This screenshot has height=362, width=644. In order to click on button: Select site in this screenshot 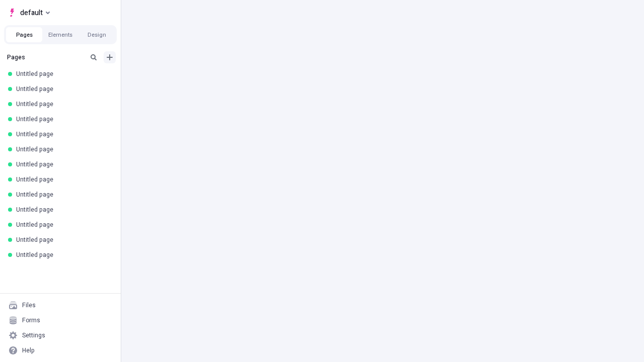, I will do `click(29, 13)`.